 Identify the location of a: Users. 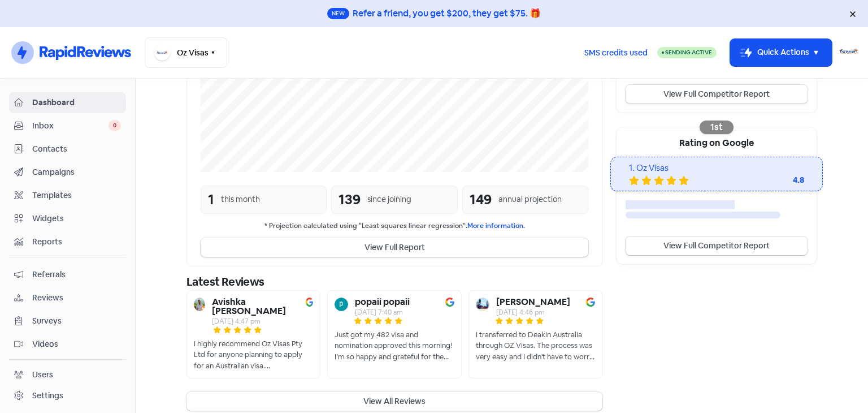
(68, 374).